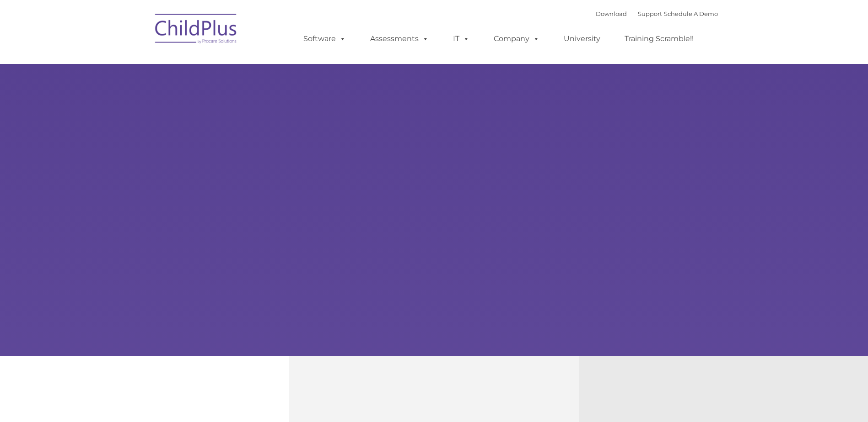  I want to click on a: Company, so click(516, 39).